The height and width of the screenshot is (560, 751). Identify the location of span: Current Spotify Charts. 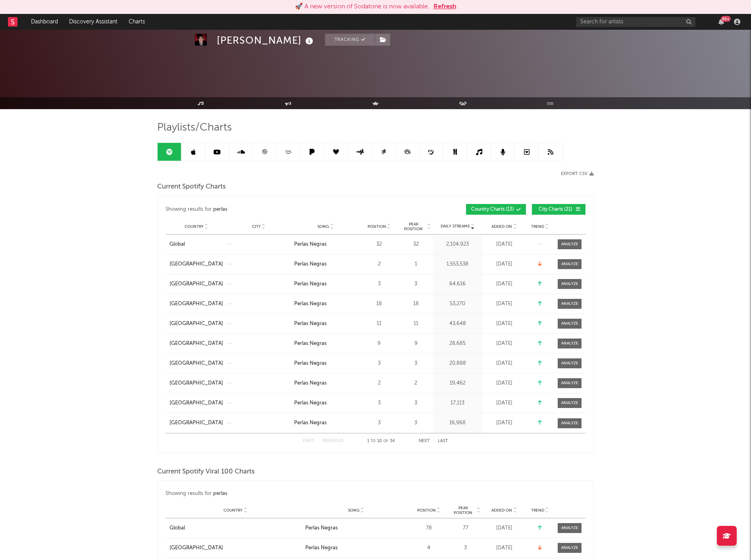
(191, 187).